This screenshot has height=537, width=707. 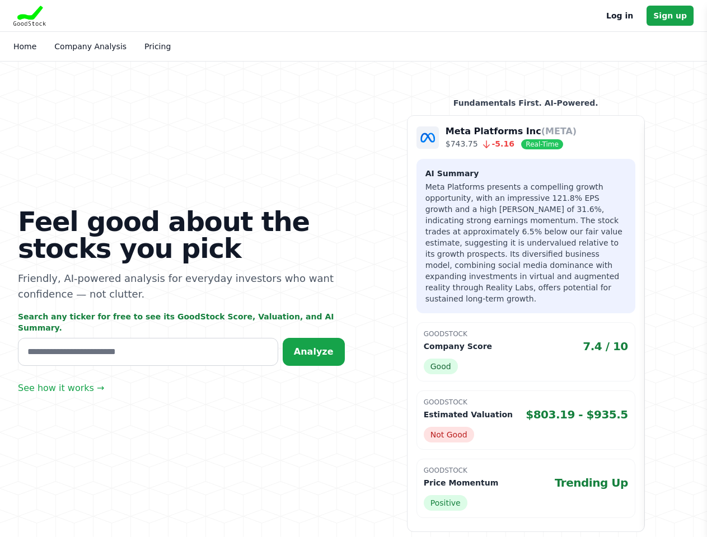 I want to click on p: Estimated Valuation, so click(x=468, y=415).